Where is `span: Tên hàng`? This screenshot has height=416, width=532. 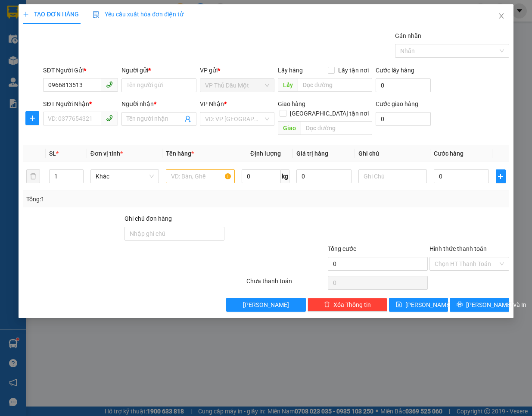
span: Tên hàng is located at coordinates (179, 153).